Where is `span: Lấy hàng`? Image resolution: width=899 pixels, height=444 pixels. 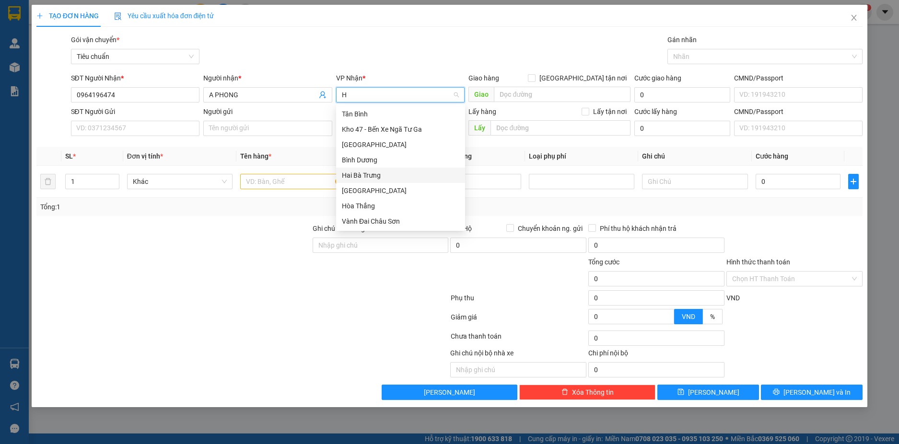 span: Lấy hàng is located at coordinates (482, 112).